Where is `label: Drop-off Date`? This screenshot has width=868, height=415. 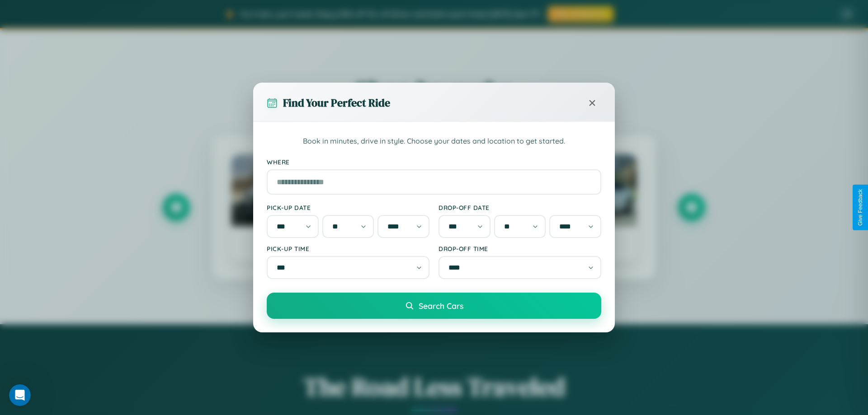 label: Drop-off Date is located at coordinates (519, 208).